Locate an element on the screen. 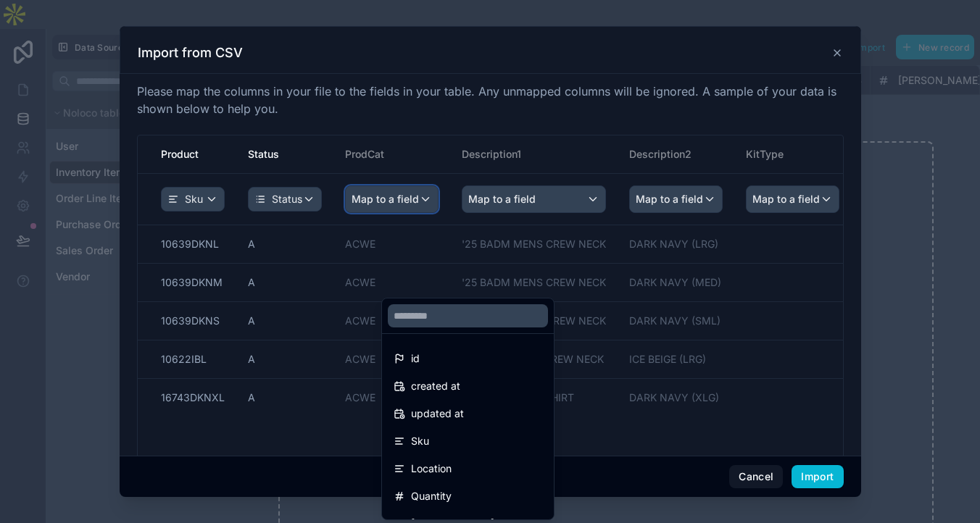  span: Sku is located at coordinates (420, 442).